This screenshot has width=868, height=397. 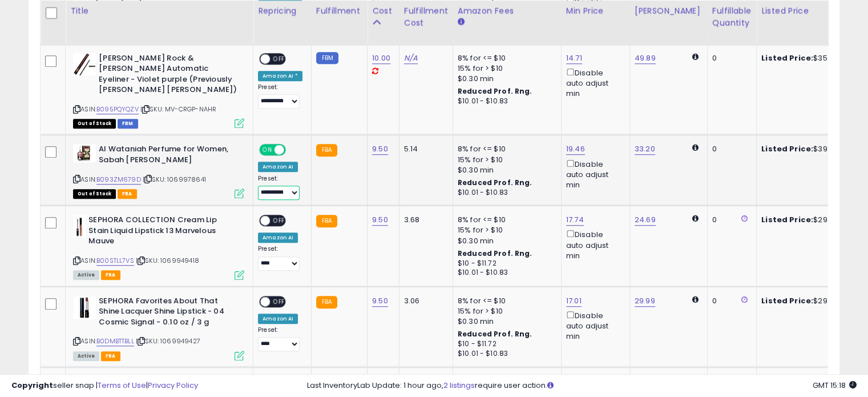 What do you see at coordinates (121, 385) in the screenshot?
I see `a: Terms of Use` at bounding box center [121, 385].